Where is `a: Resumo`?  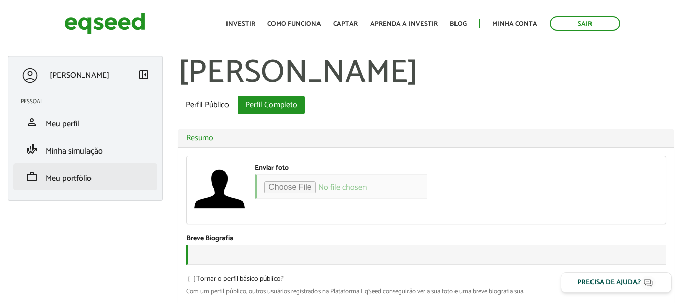 a: Resumo is located at coordinates (426, 138).